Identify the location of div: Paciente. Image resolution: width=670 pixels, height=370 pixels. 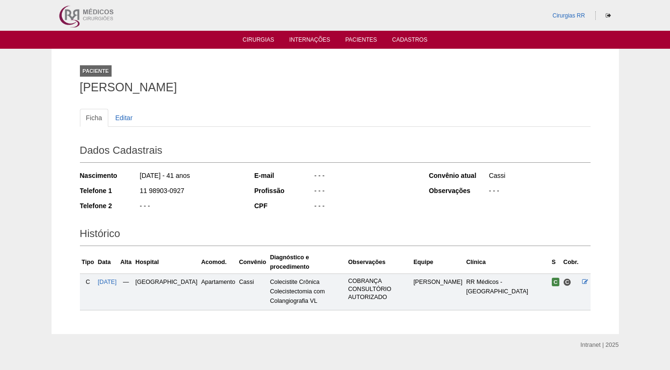
(96, 71).